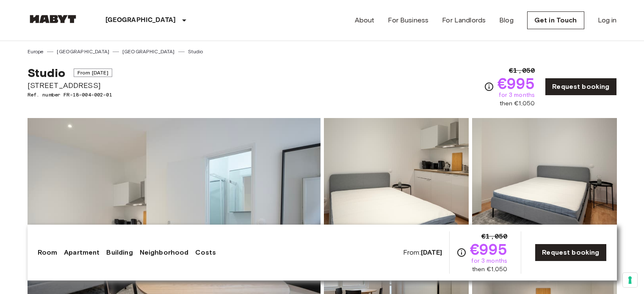  Describe the element at coordinates (630, 280) in the screenshot. I see `button: Your consent preferences for tracking technologies` at that location.